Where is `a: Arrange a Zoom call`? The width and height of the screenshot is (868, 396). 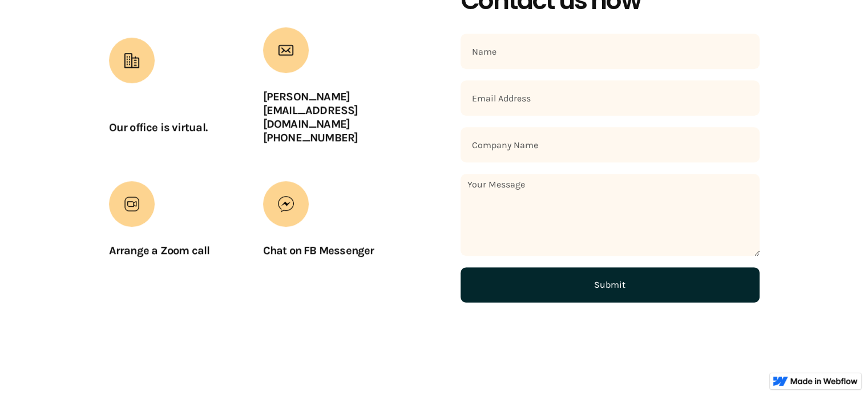
a: Arrange a Zoom call is located at coordinates (182, 225).